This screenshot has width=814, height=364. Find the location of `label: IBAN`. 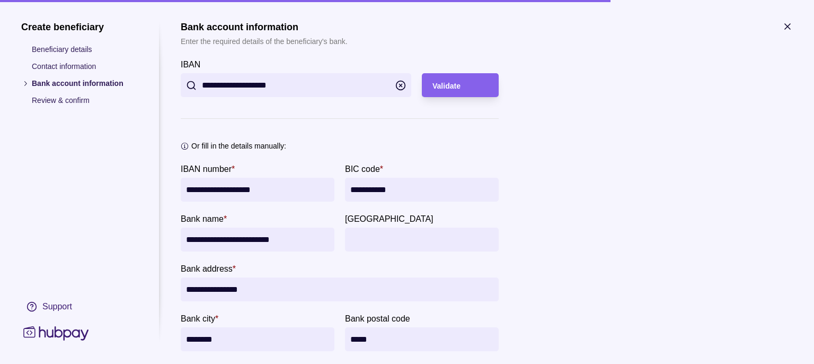

label: IBAN is located at coordinates (190, 64).